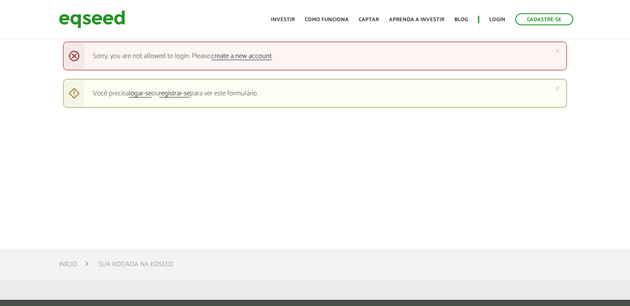 Image resolution: width=630 pixels, height=306 pixels. What do you see at coordinates (544, 19) in the screenshot?
I see `a: Cadastre-se` at bounding box center [544, 19].